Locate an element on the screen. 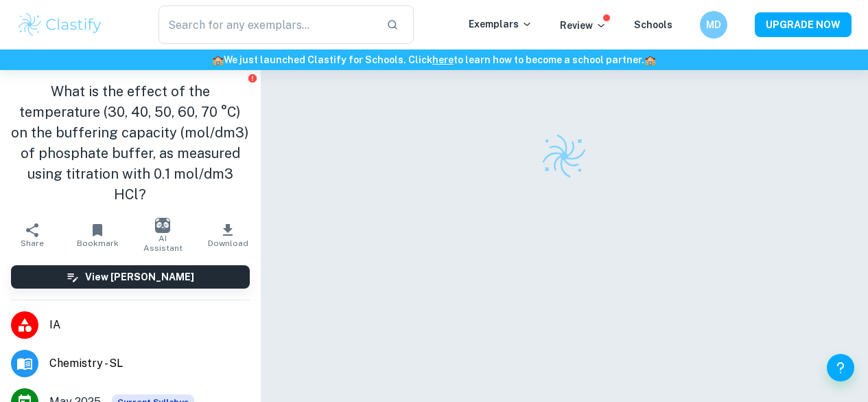 The height and width of the screenshot is (402, 868). span: Bookmark is located at coordinates (97, 243).